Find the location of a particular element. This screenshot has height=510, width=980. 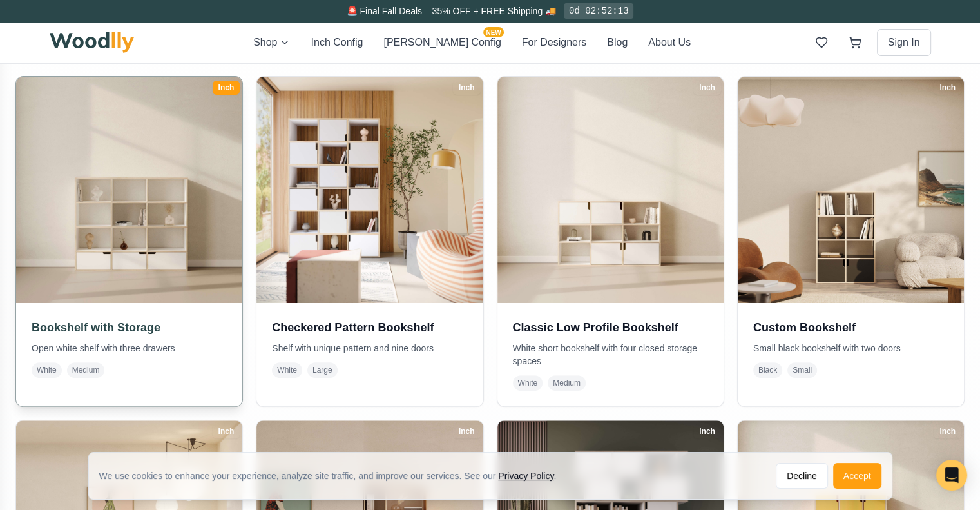

button: Sign In is located at coordinates (904, 42).